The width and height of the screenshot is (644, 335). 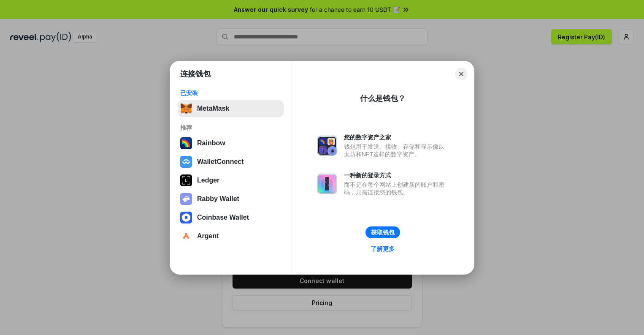 I want to click on button: Coinbase Wallet, so click(x=230, y=217).